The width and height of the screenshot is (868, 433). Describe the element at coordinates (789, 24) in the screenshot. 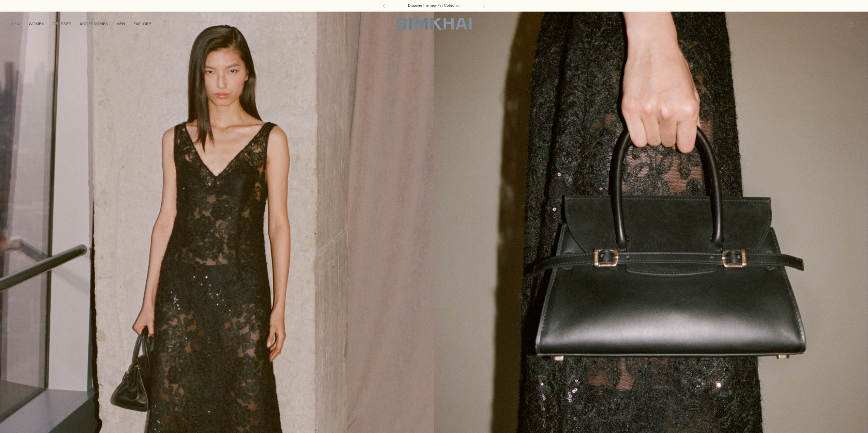

I see `button: USD $` at that location.